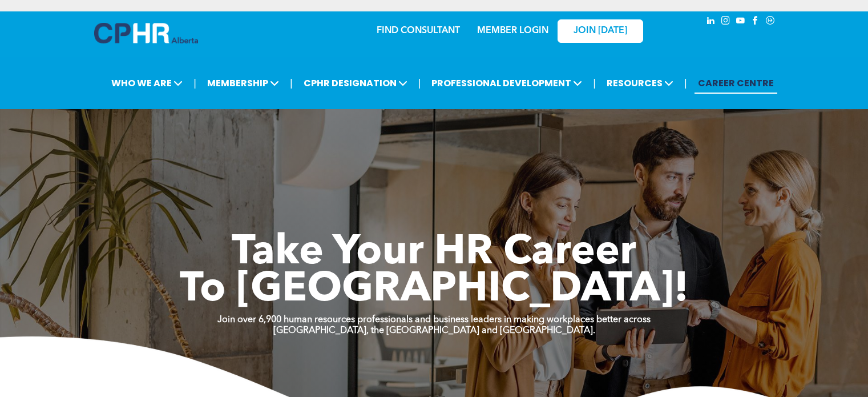 This screenshot has height=397, width=868. I want to click on a: MEMBER LOGIN, so click(512, 31).